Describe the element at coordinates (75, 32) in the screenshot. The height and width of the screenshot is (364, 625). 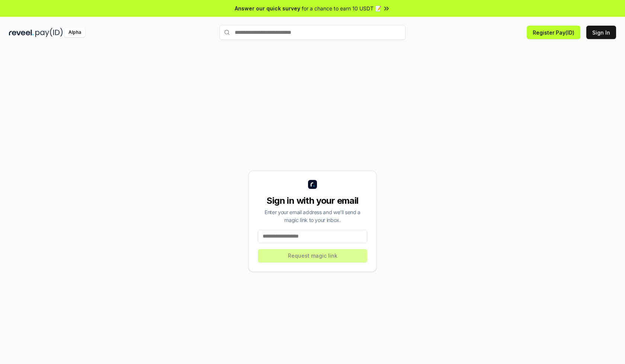
I see `div: Alpha` at that location.